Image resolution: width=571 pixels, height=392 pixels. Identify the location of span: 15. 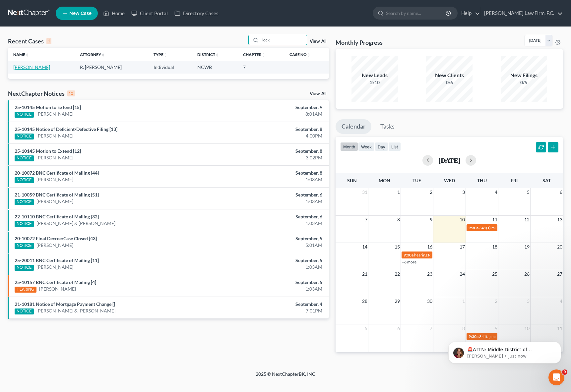
(397, 247).